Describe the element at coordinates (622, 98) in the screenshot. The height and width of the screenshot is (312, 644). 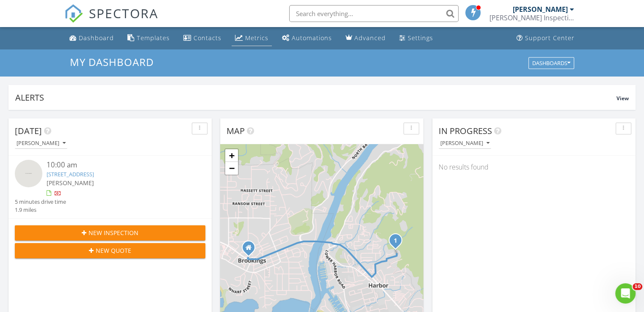
I see `span: View` at that location.